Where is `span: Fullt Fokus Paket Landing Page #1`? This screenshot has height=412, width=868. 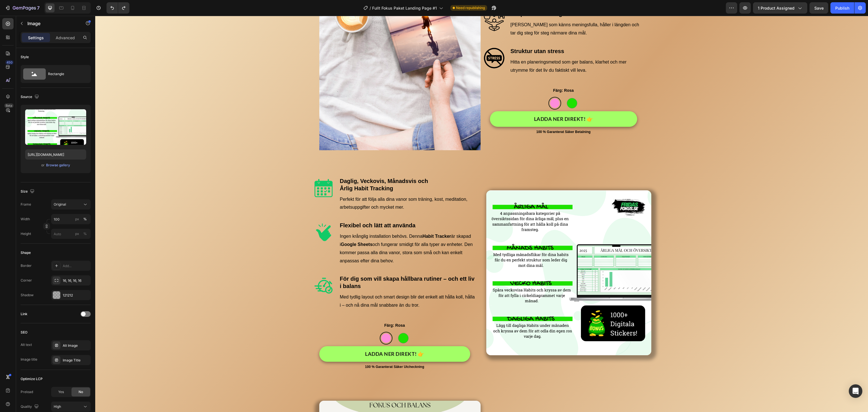 span: Fullt Fokus Paket Landing Page #1 is located at coordinates (404, 8).